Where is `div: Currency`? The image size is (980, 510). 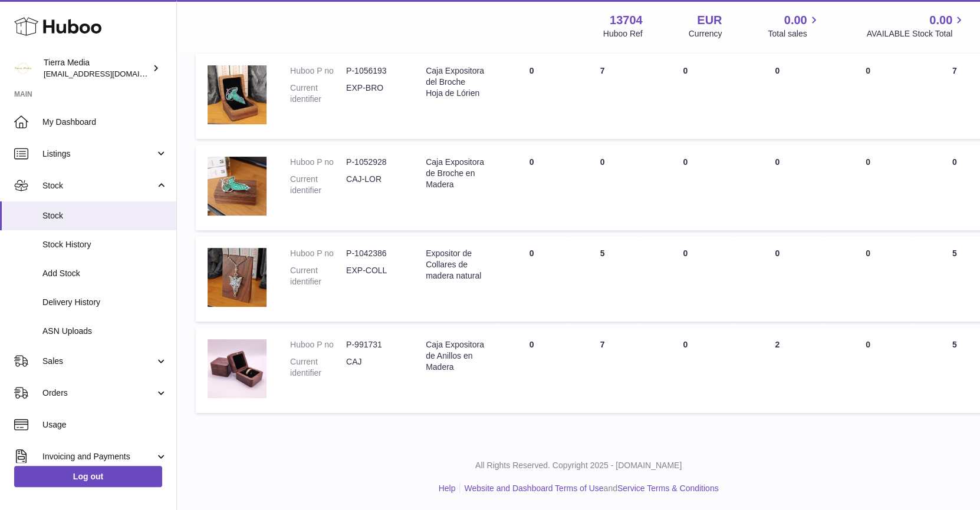 div: Currency is located at coordinates (705, 34).